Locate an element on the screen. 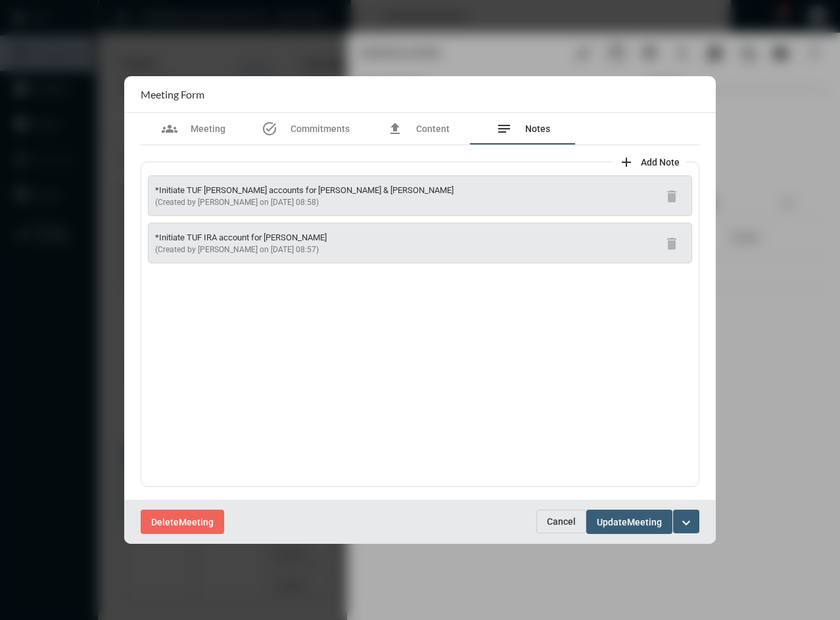 This screenshot has width=840, height=620. mat-icon: task_alt is located at coordinates (269, 129).